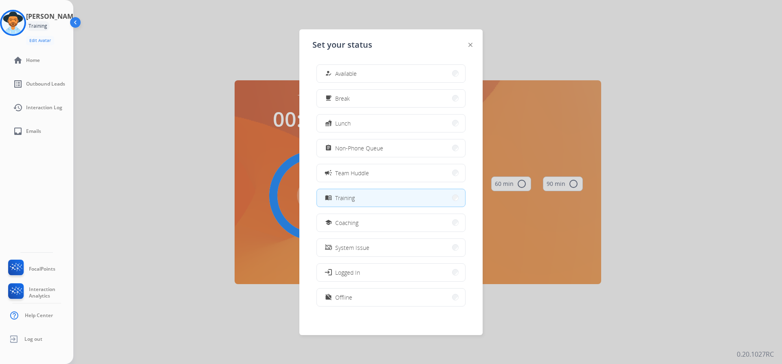 Image resolution: width=782 pixels, height=364 pixels. Describe the element at coordinates (344, 297) in the screenshot. I see `span: Offline` at that location.